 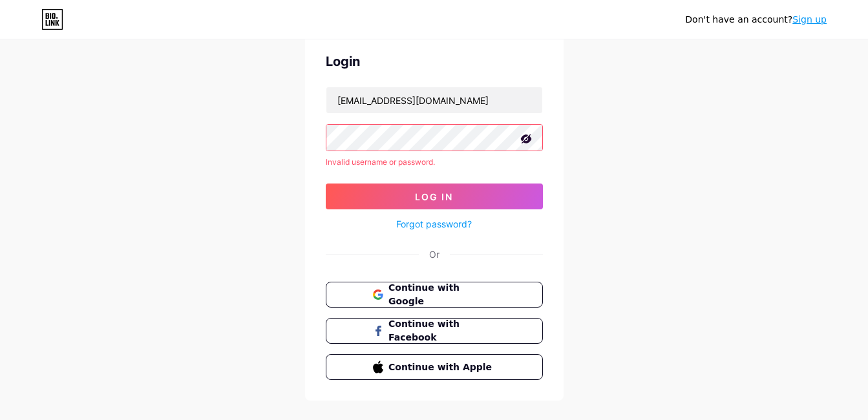 What do you see at coordinates (442, 331) in the screenshot?
I see `span: Continue with Facebook` at bounding box center [442, 331].